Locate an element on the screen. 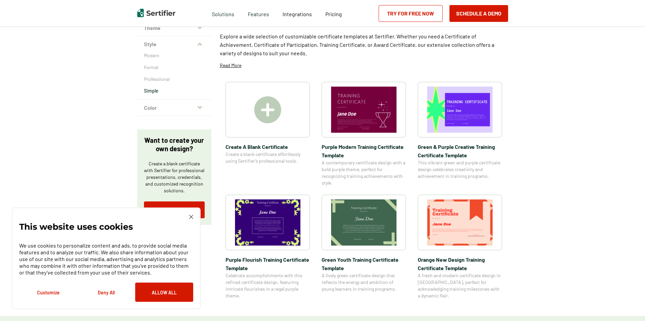  img: Green & Purple Creative Training Certificate Template is located at coordinates (460, 110).